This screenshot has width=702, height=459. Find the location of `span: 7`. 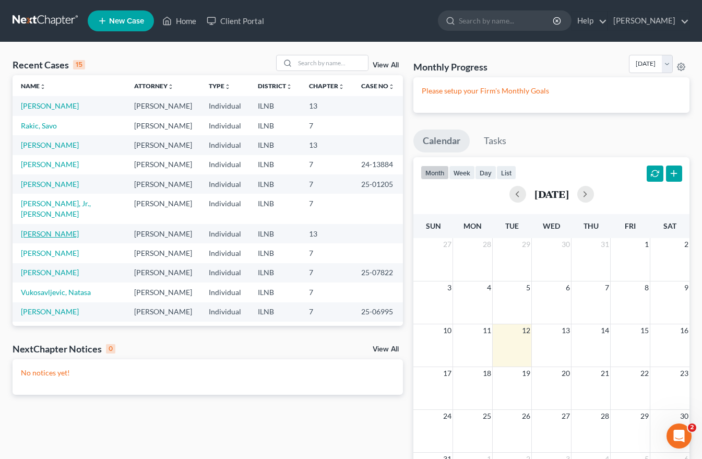

span: 7 is located at coordinates (607, 288).